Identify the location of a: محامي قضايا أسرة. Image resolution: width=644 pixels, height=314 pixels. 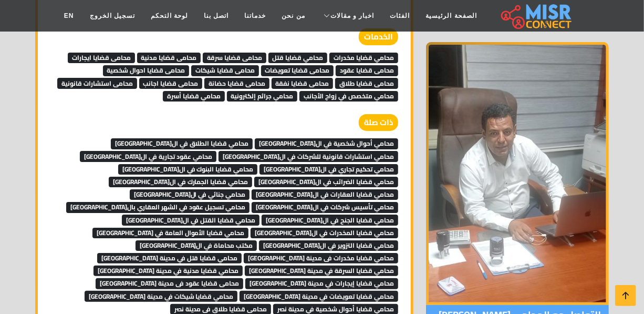
(194, 95).